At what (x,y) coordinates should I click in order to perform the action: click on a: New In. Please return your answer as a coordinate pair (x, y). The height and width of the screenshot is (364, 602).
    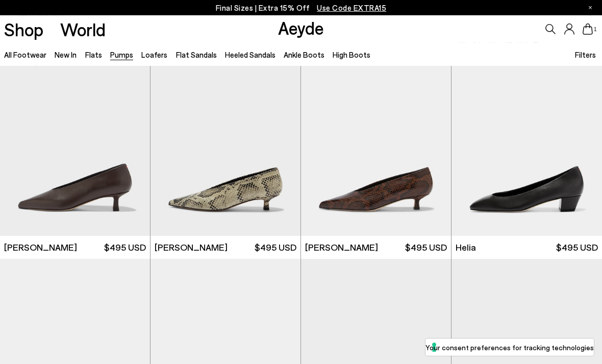
    Looking at the image, I should click on (66, 55).